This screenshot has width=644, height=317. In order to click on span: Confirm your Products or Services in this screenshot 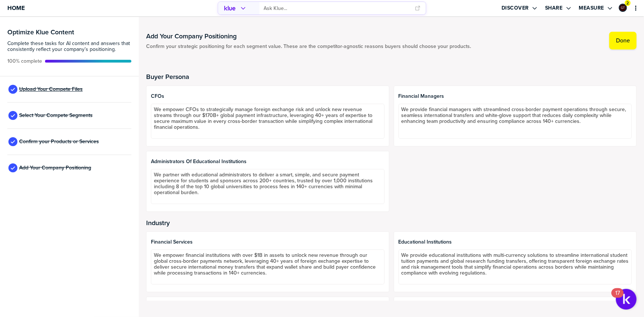, I will do `click(59, 142)`.